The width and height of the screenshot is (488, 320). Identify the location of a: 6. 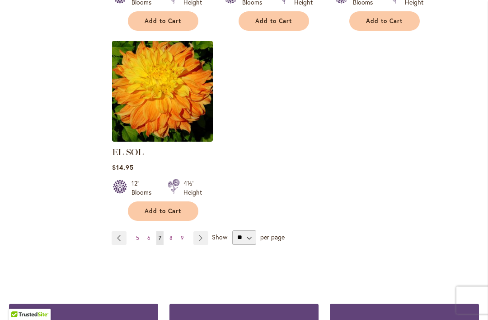
(149, 238).